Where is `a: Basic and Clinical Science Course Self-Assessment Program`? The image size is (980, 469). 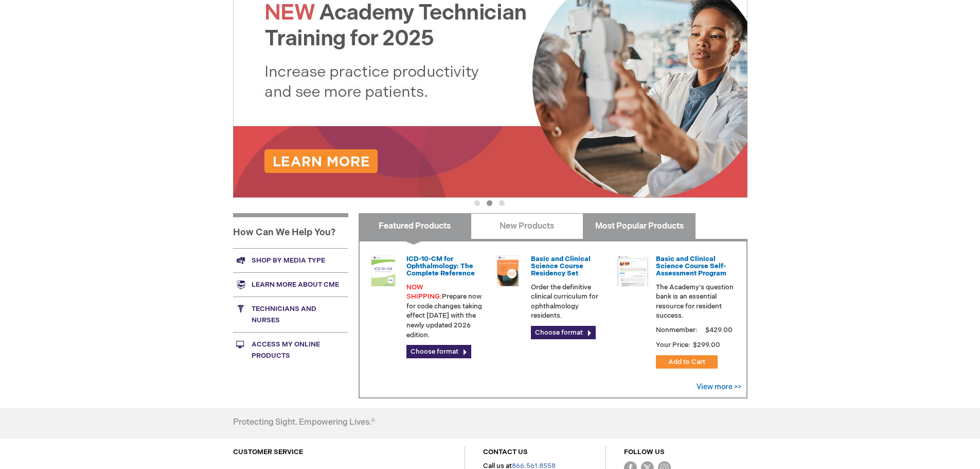 a: Basic and Clinical Science Course Self-Assessment Program is located at coordinates (691, 266).